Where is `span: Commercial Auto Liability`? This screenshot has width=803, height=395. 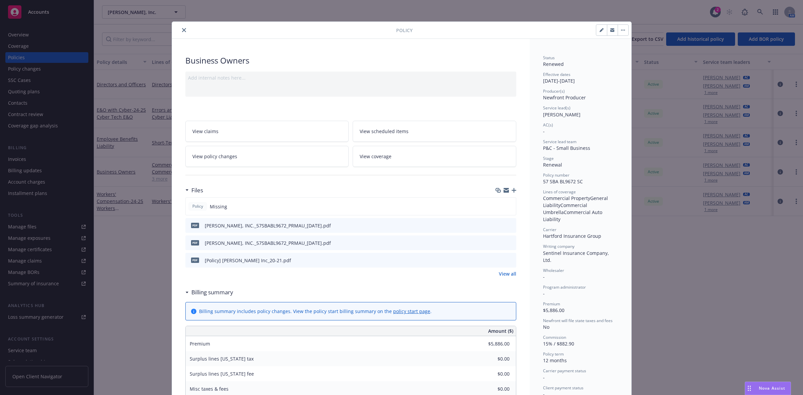
span: Commercial Auto Liability is located at coordinates (573, 216).